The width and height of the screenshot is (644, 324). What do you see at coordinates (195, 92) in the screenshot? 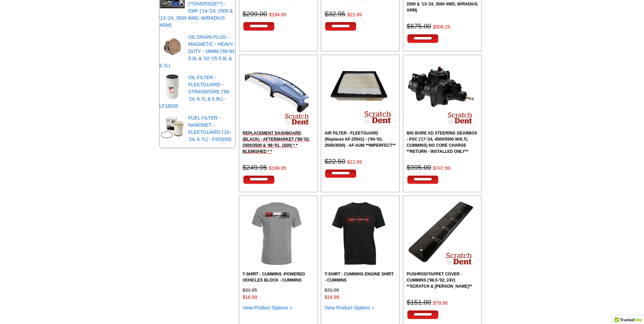
I see `a: OIL FILTER - FLEETGUARD - STRATAPORE ('89-'24, 6.7L & 5.9L) - LF16035` at bounding box center [195, 92].